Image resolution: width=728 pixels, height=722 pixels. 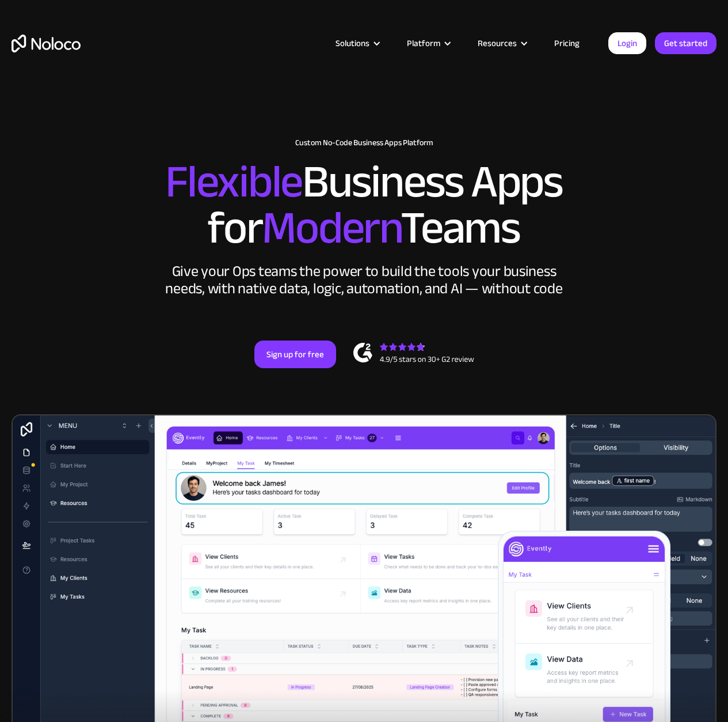 I want to click on a: Get started, so click(x=685, y=43).